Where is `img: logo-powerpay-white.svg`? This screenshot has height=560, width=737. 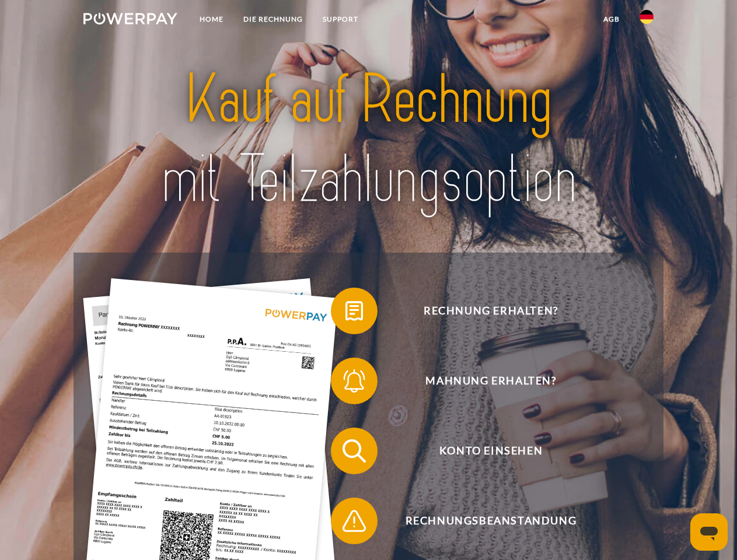
img: logo-powerpay-white.svg is located at coordinates (130, 19).